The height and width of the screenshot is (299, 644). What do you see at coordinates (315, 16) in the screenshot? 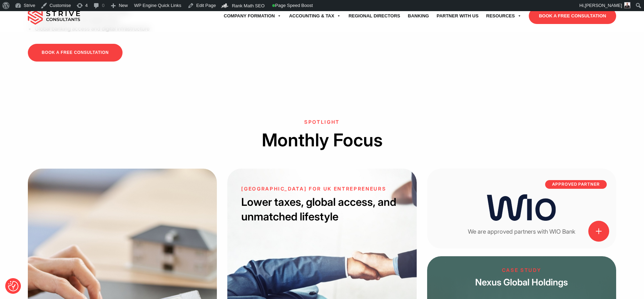
I see `a: Accounting & Tax` at bounding box center [315, 16].